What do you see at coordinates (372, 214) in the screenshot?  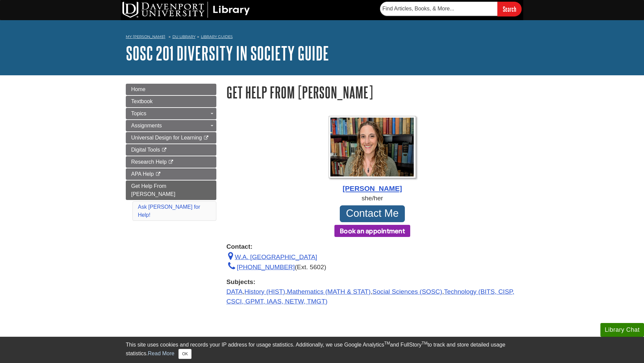 I see `a: Contact Me` at bounding box center [372, 214].